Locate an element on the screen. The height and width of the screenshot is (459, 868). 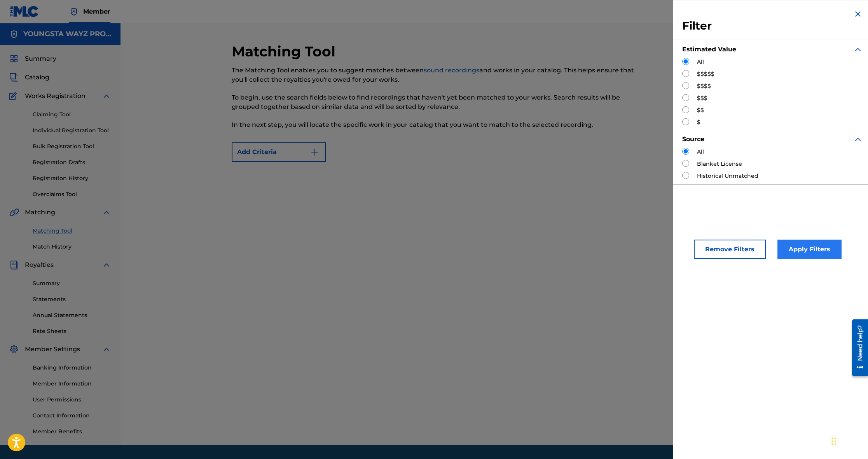
div: Chat Widget is located at coordinates (849, 440).